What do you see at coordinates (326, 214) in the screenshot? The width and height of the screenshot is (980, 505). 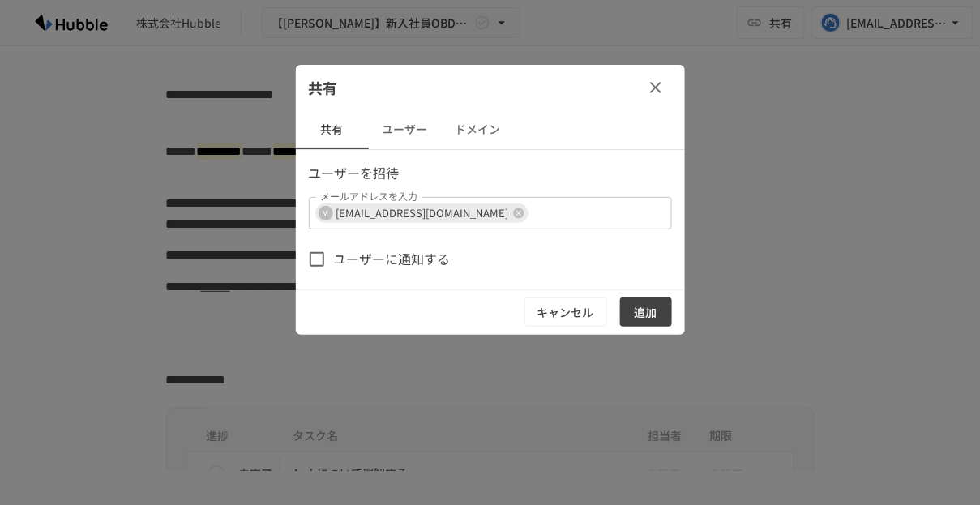 I see `div: M` at bounding box center [326, 214].